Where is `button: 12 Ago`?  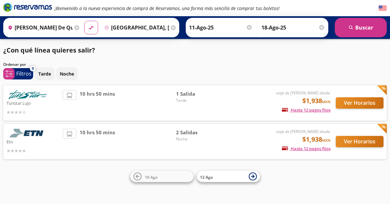 button: 12 Ago is located at coordinates (228, 176).